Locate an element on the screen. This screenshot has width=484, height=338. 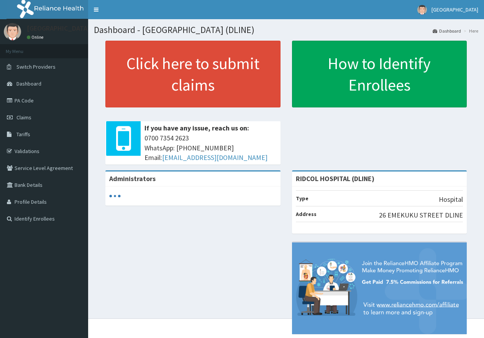
span: Switch Providers is located at coordinates (36, 67).